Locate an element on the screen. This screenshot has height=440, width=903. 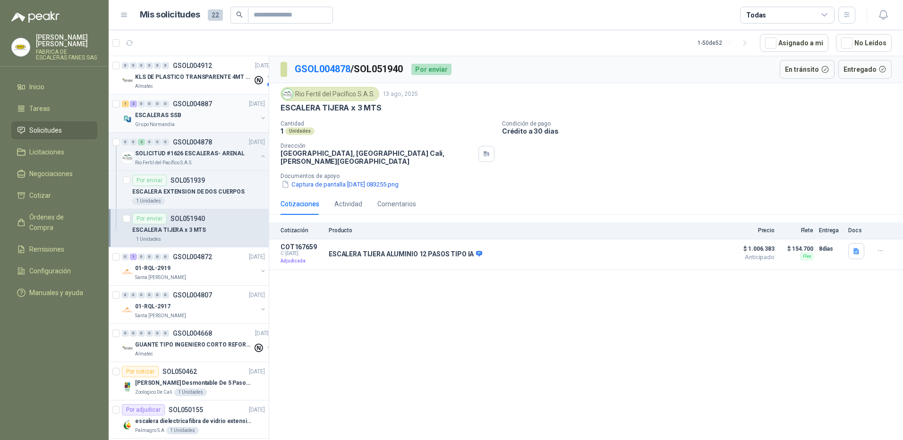
p: Cotización is located at coordinates (302, 230).